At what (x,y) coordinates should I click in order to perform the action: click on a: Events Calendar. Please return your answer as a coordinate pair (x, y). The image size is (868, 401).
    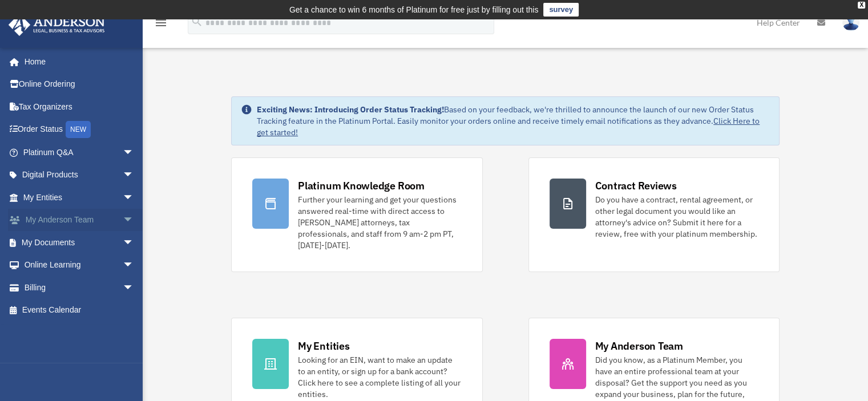
    Looking at the image, I should click on (79, 310).